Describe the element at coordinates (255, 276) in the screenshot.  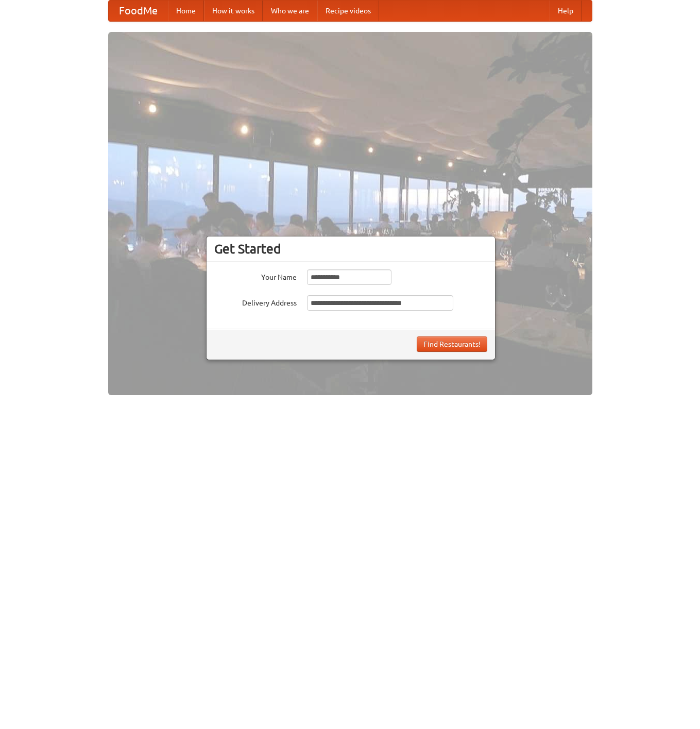
I see `label: Your Name` at that location.